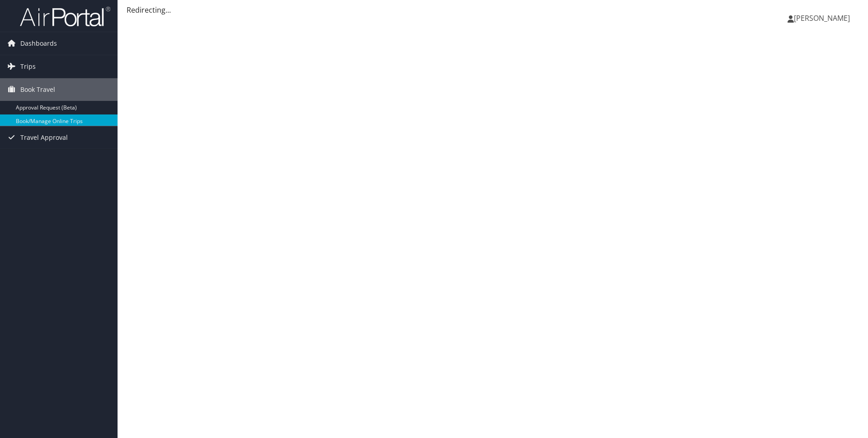  I want to click on div: Redirecting..., so click(493, 10).